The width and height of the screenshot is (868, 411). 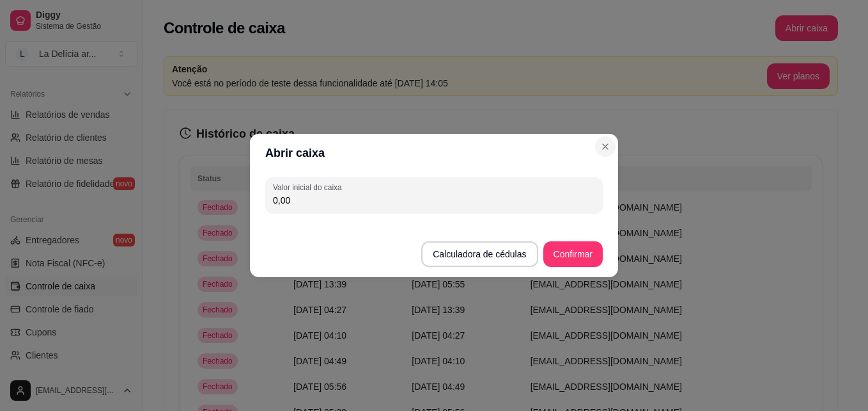 I want to click on input: Valor inicial do caixa, so click(x=434, y=200).